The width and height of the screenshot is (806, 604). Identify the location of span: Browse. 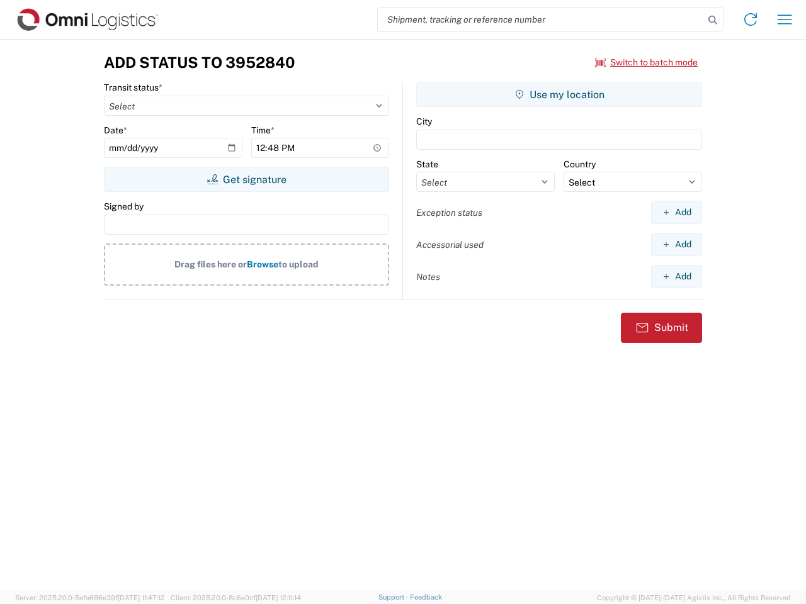
(263, 264).